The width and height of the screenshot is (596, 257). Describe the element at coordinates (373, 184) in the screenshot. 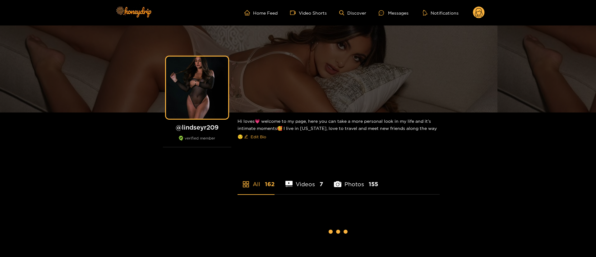

I see `span: 155` at that location.